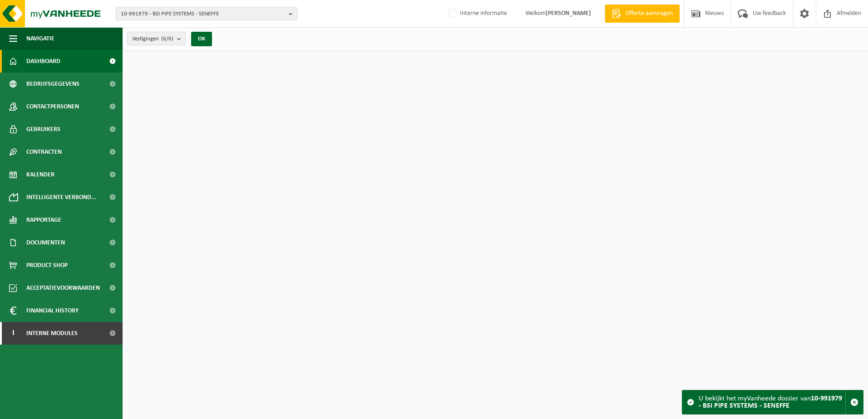  I want to click on button: OK, so click(201, 39).